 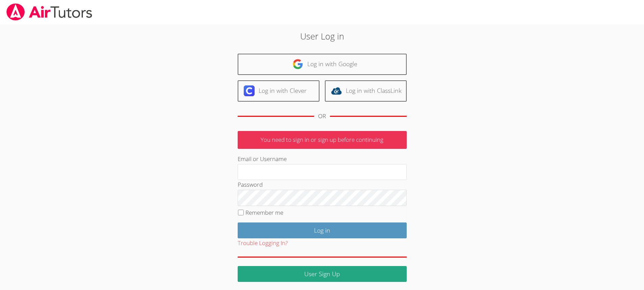 I want to click on a: Log in with ClassLink, so click(x=366, y=91).